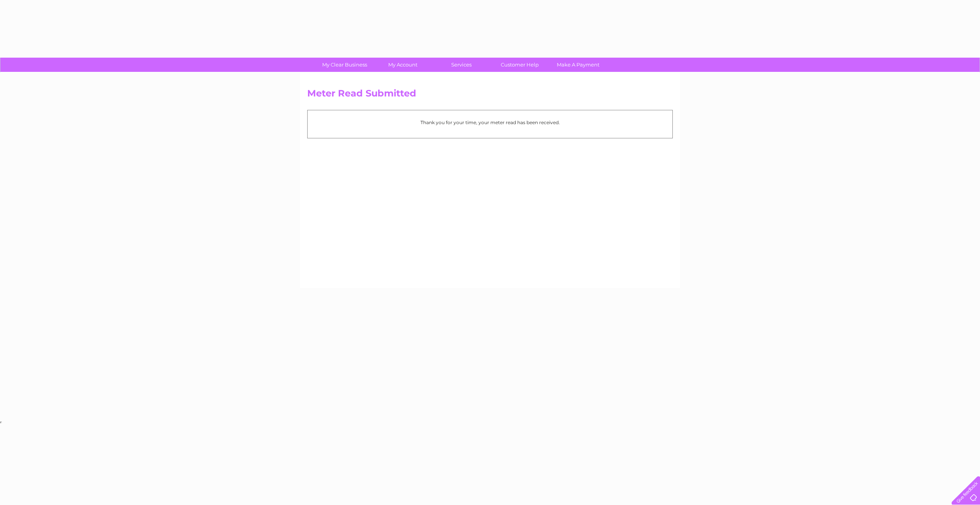 The height and width of the screenshot is (505, 980). What do you see at coordinates (461, 64) in the screenshot?
I see `a: Services` at bounding box center [461, 64].